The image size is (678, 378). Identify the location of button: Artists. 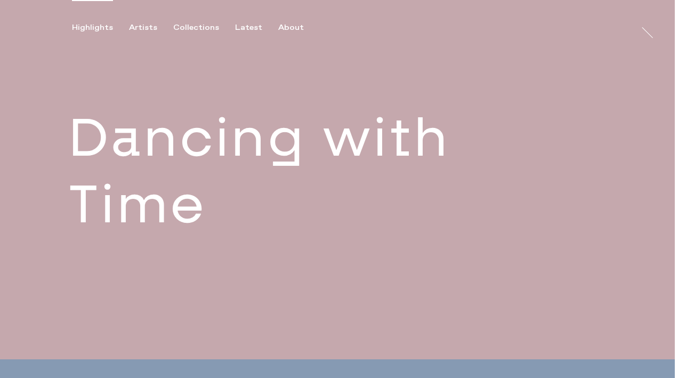
(151, 28).